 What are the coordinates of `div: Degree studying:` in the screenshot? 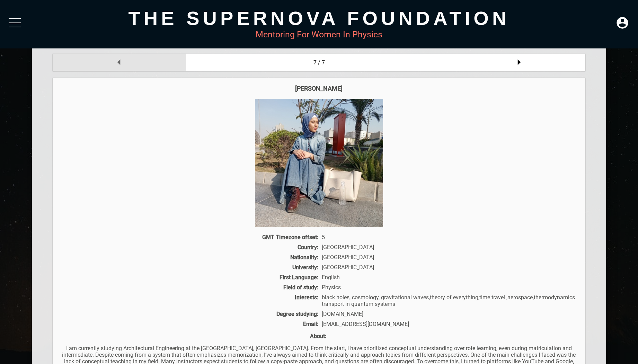 It's located at (190, 314).